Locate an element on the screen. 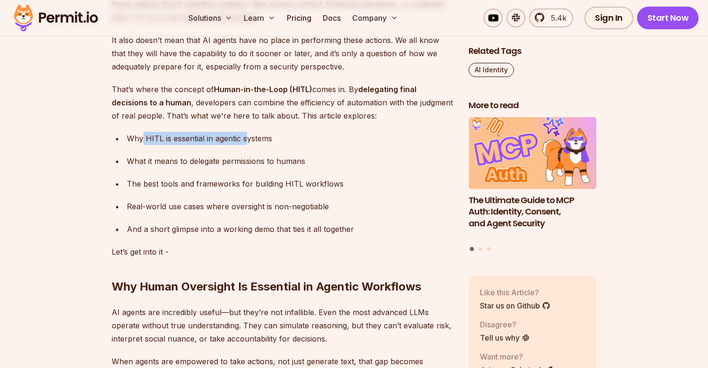  p: It also doesn’t mean that AI agents have no place in performing these actions. We all know that t... is located at coordinates (282, 53).